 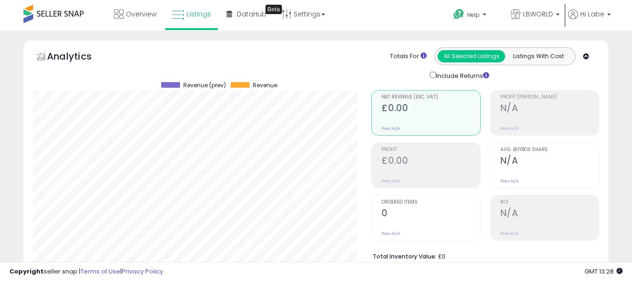 What do you see at coordinates (274, 9) in the screenshot?
I see `div: Tooltip anchor` at bounding box center [274, 9].